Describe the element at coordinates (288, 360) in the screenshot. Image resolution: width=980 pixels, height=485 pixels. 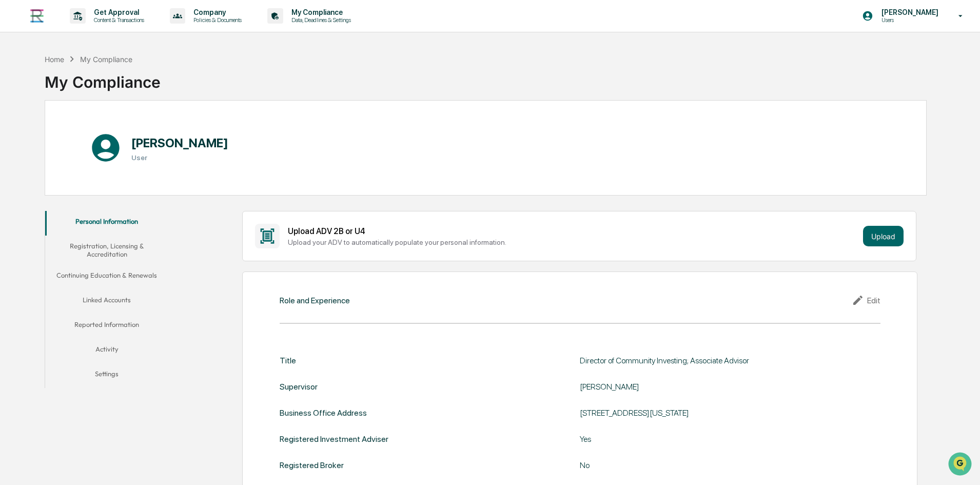
I see `div: Title` at that location.